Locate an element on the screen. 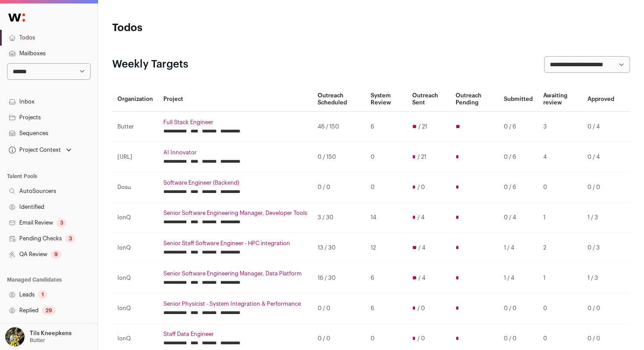 This screenshot has height=350, width=644. a: Staff Data Engineer is located at coordinates (236, 334).